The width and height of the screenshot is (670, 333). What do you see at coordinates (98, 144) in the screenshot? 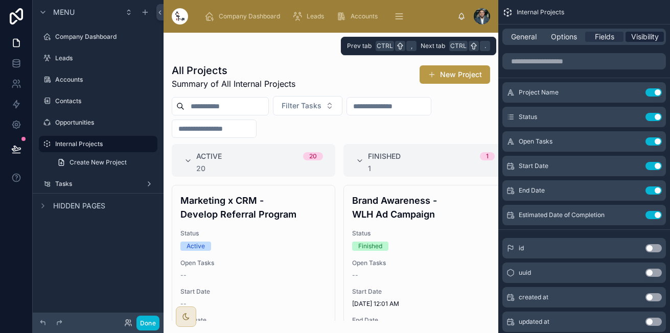
I see `a: Internal Projects` at bounding box center [98, 144].